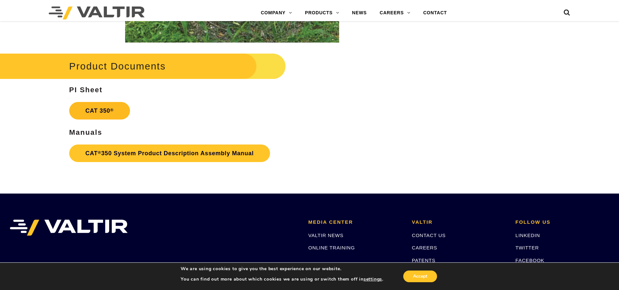  Describe the element at coordinates (69, 228) in the screenshot. I see `img: VALTIR` at that location.